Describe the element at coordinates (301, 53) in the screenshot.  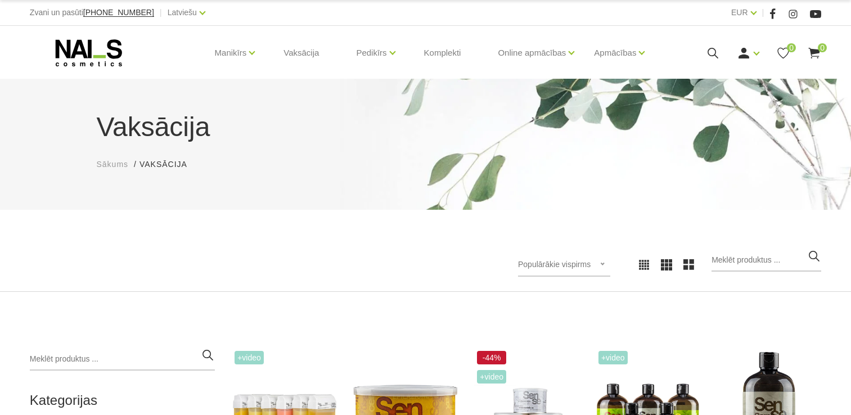
I see `a: Vaksācija` at that location.